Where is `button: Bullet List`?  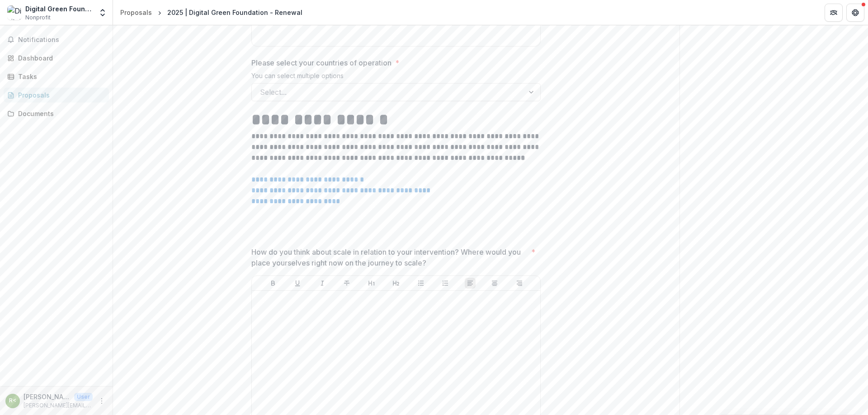 button: Bullet List is located at coordinates (421, 283).